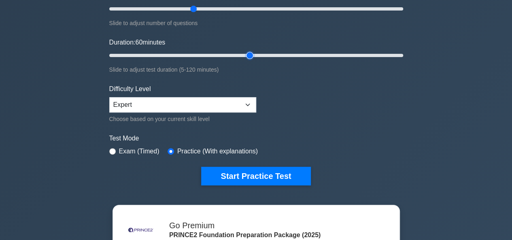  Describe the element at coordinates (256, 139) in the screenshot. I see `label: Test Mode` at that location.